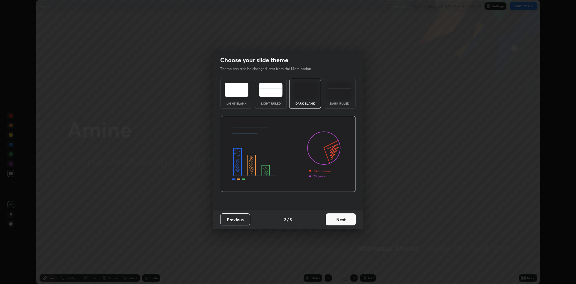  What do you see at coordinates (271, 90) in the screenshot?
I see `img: lightRuledTheme.5fabf969.svg` at bounding box center [271, 90].